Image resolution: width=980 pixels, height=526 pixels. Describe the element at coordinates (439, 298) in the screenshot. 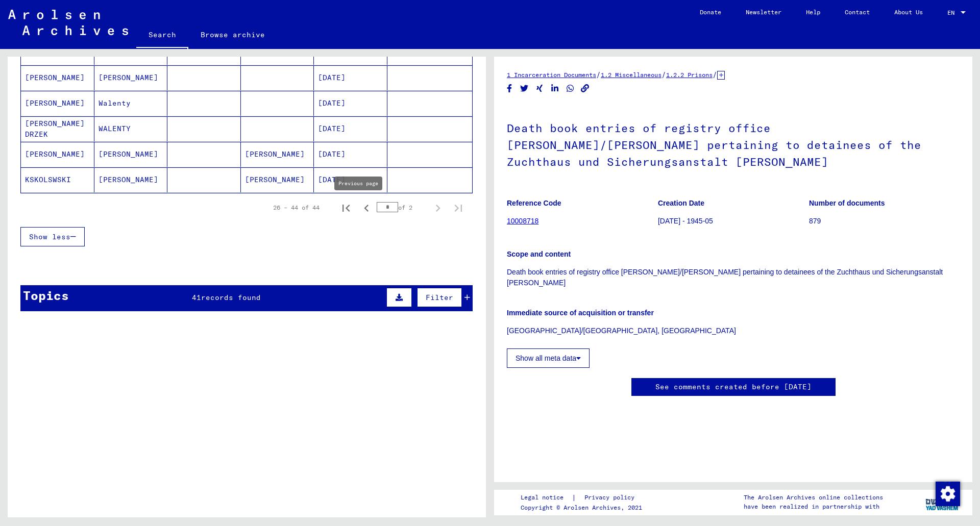

I see `span: Filter` at that location.